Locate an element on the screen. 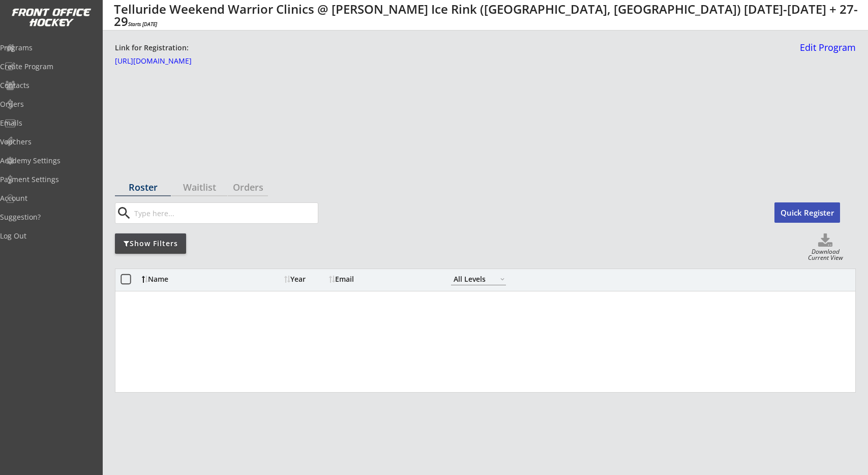  a: Edit Program is located at coordinates (827, 51).